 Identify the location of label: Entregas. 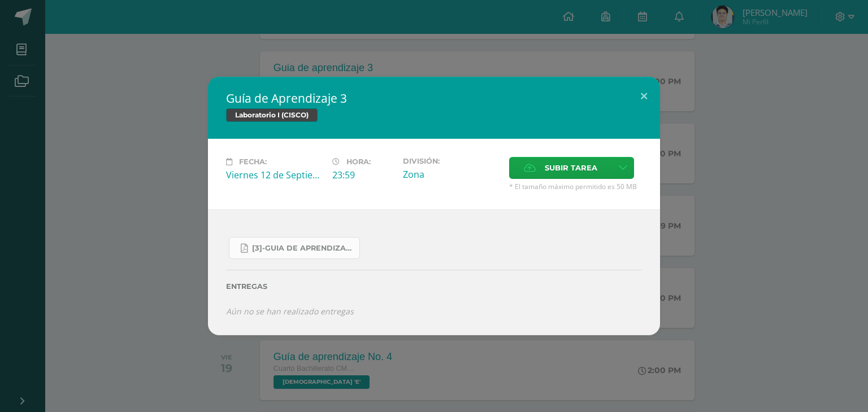
(434, 286).